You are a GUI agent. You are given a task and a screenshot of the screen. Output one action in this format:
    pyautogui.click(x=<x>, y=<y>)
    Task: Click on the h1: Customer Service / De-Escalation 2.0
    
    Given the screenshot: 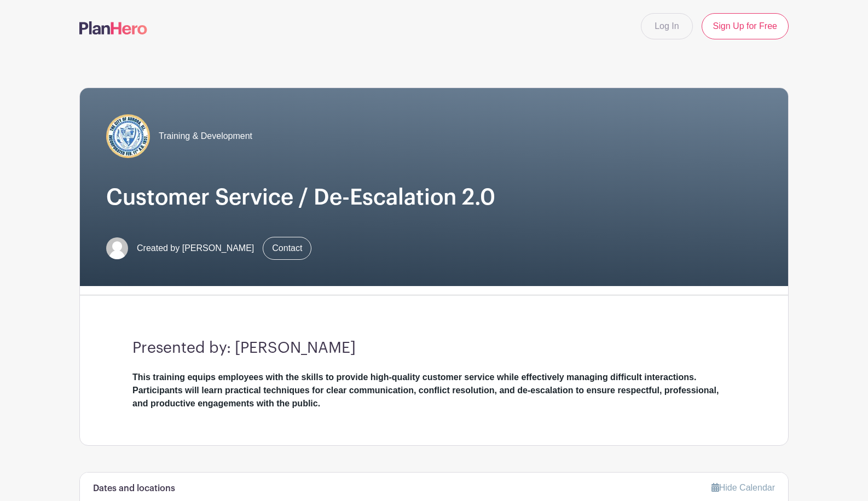 What is the action you would take?
    pyautogui.click(x=434, y=197)
    